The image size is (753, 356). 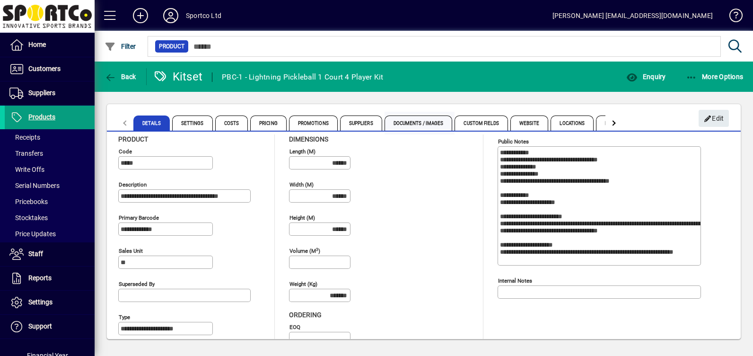 I want to click on span: Edit, so click(x=714, y=118).